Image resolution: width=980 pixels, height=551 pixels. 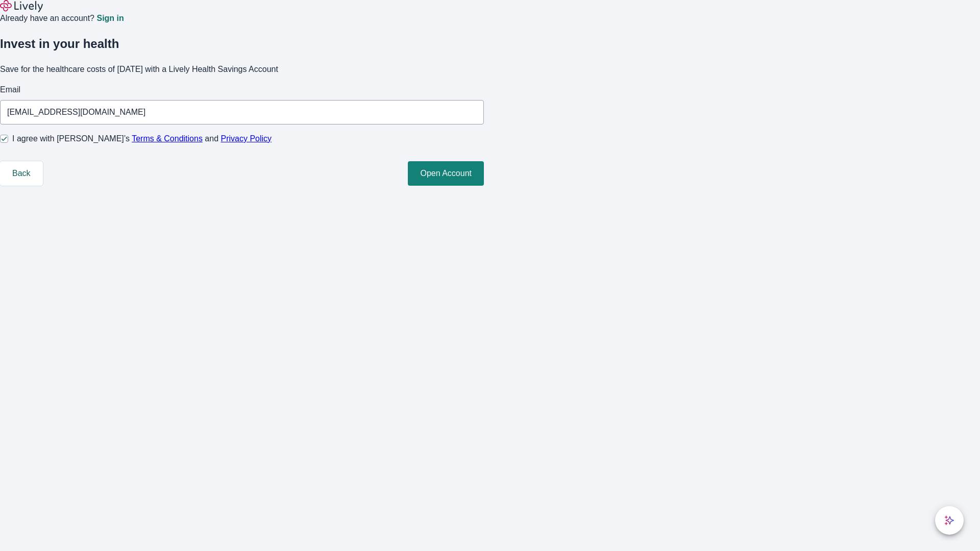 I want to click on svg: Lively AI Assistant, so click(x=949, y=521).